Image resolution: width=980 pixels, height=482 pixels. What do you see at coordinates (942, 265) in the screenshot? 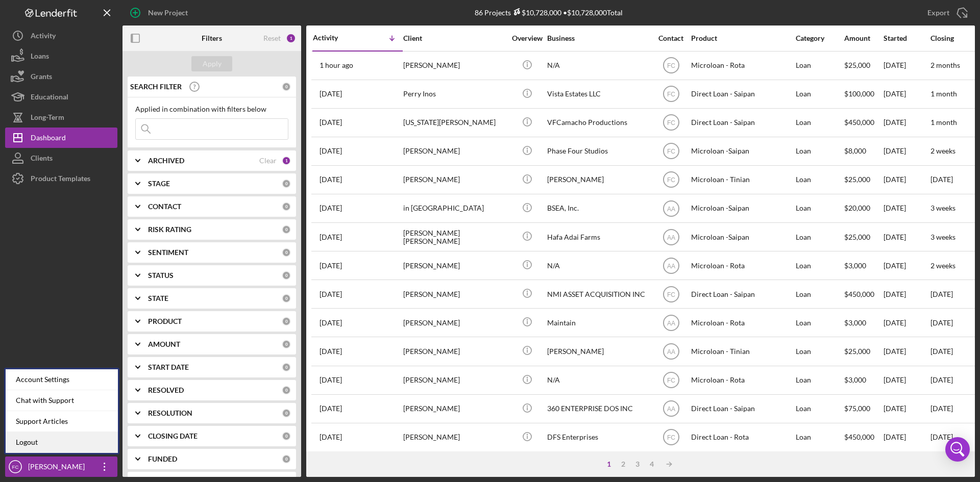
I see `time: 2 weeks` at bounding box center [942, 265].